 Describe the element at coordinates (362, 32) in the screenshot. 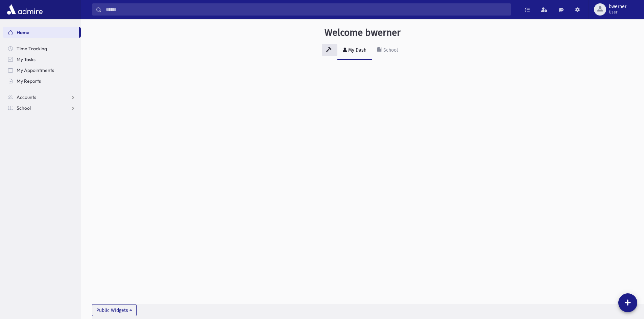

I see `h3: Welcome bwerner` at that location.